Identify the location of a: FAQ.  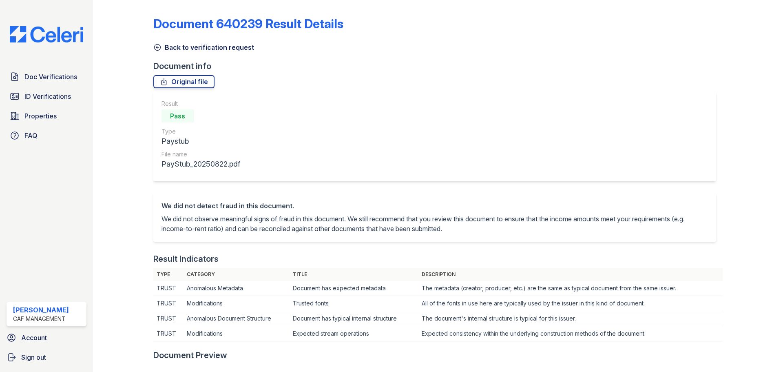
(47, 135).